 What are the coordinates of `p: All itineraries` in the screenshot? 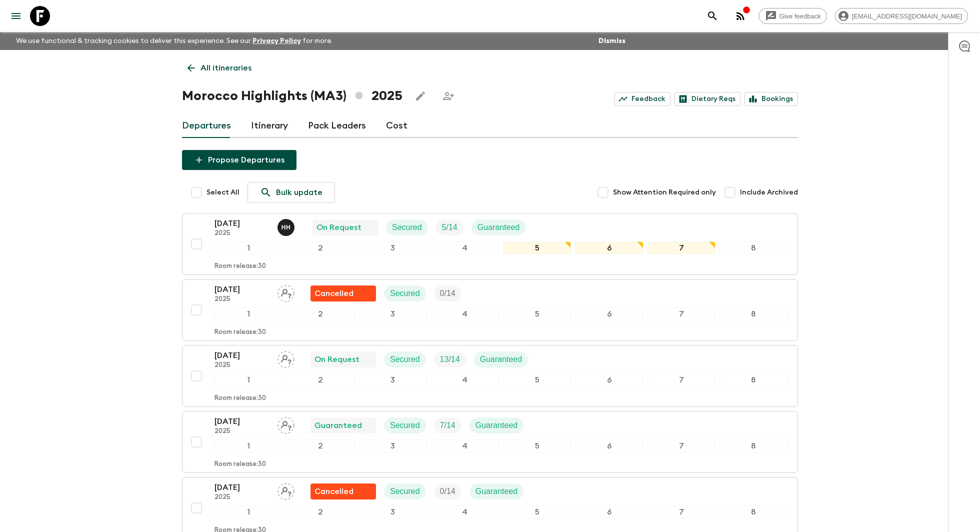 It's located at (226, 68).